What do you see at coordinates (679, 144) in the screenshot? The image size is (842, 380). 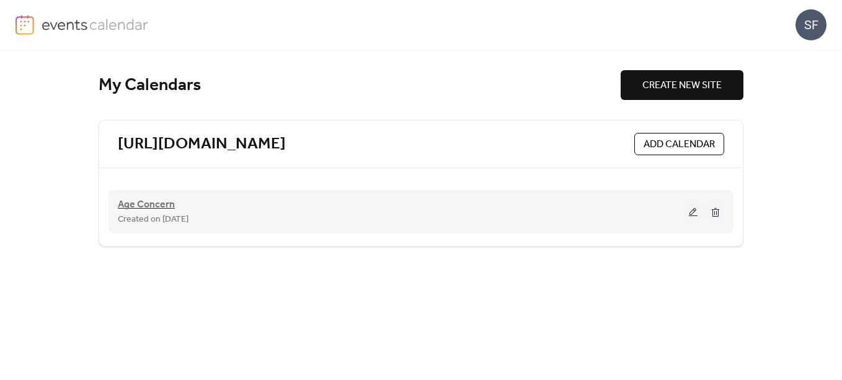 I see `button: ADD CALENDAR` at bounding box center [679, 144].